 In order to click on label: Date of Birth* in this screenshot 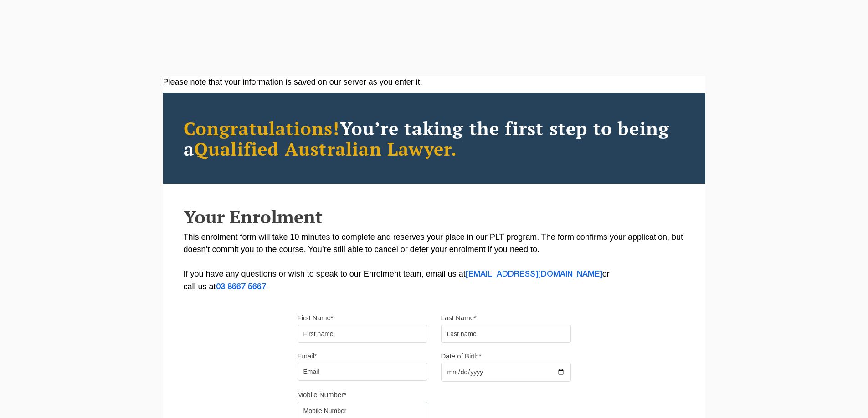, I will do `click(461, 356)`.